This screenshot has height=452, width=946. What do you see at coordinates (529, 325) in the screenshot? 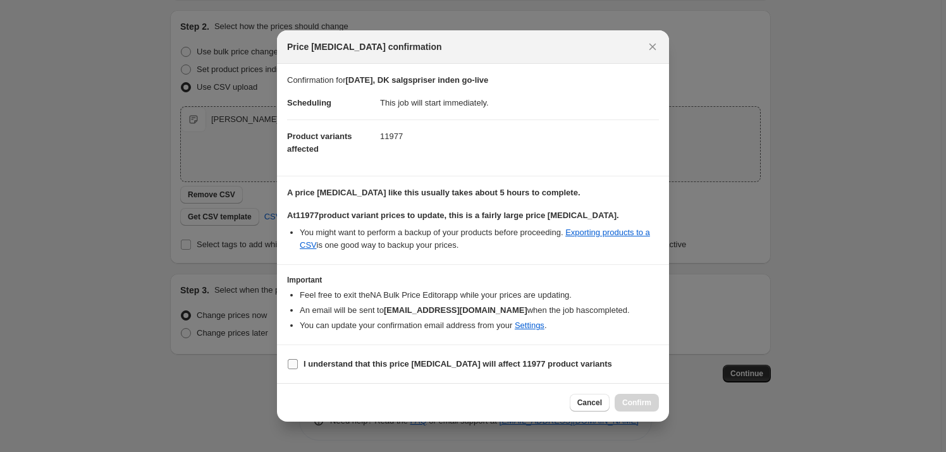
I see `a: Settings` at bounding box center [529, 325].